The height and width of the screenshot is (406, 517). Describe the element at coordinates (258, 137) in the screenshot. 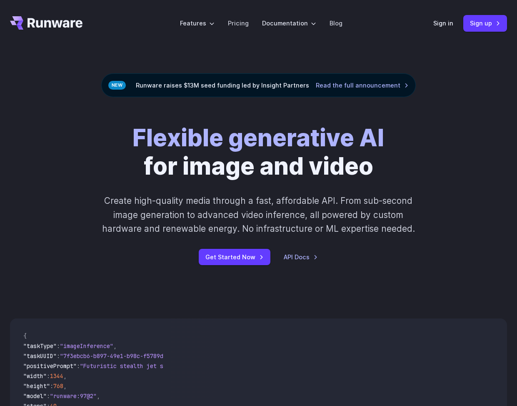

I see `strong: Flexible generative AI` at that location.